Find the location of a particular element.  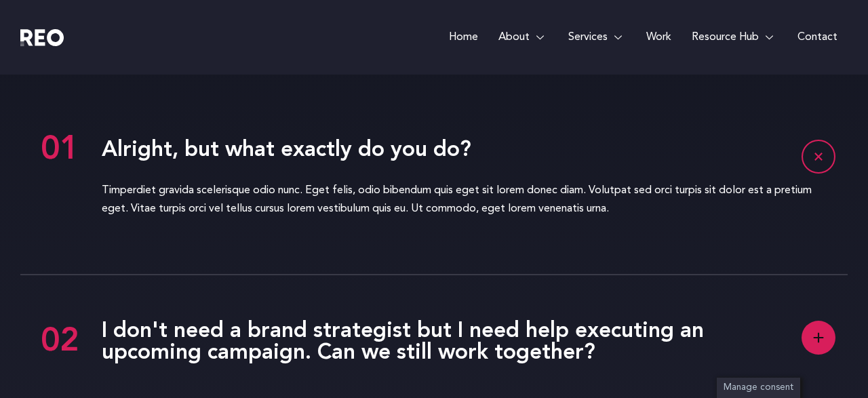

p: Timperdiet gravida scelerisque odio nunc. Eget felis, odio bibendum quis eget sit lorem donec dia... is located at coordinates (468, 200).